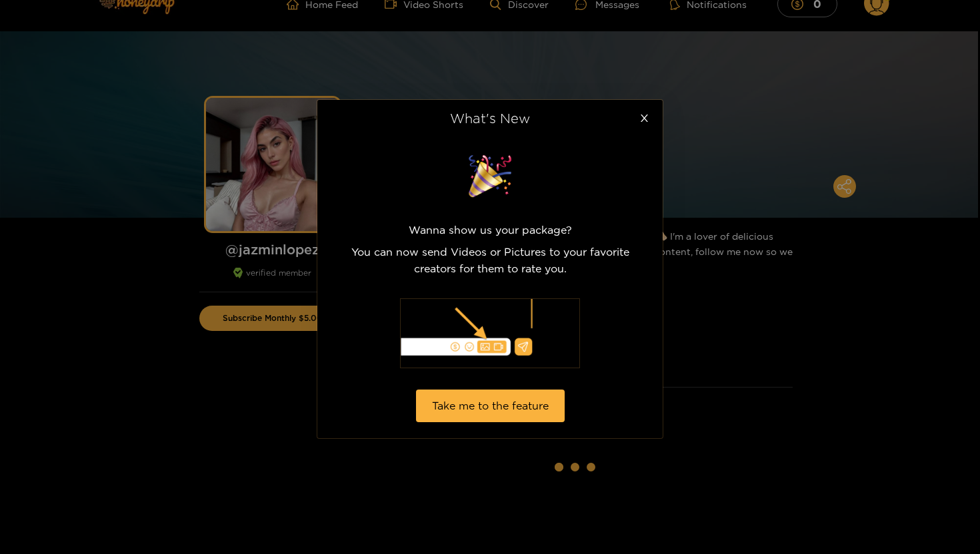 This screenshot has width=980, height=554. Describe the element at coordinates (490, 405) in the screenshot. I see `button: Take me to the feature` at that location.